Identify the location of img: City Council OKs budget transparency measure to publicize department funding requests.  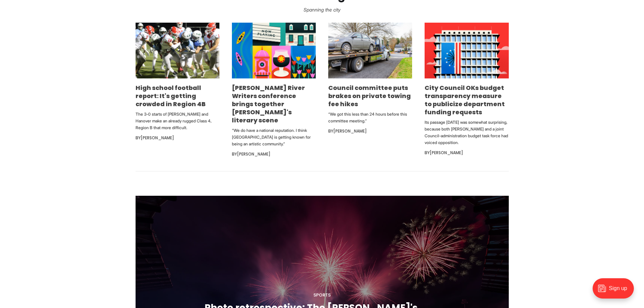
(466, 50).